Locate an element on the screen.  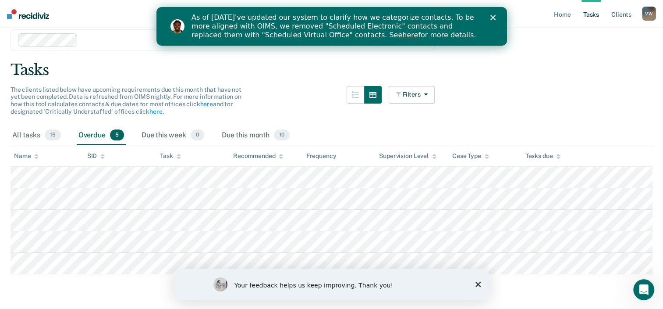
span: 0 is located at coordinates (197, 135).